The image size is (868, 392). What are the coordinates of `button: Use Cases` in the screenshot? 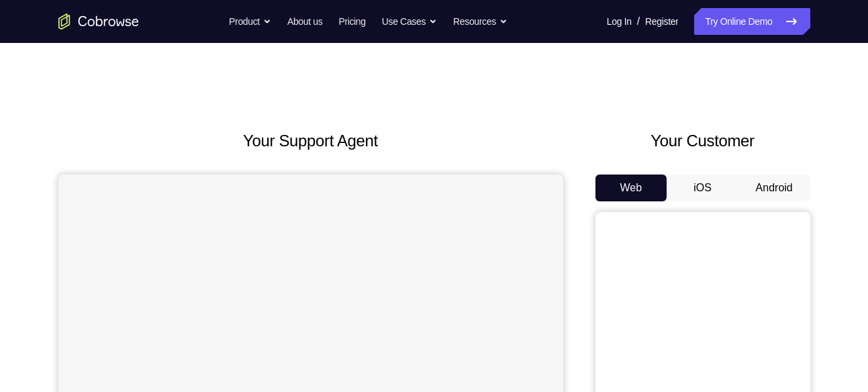 It's located at (409, 22).